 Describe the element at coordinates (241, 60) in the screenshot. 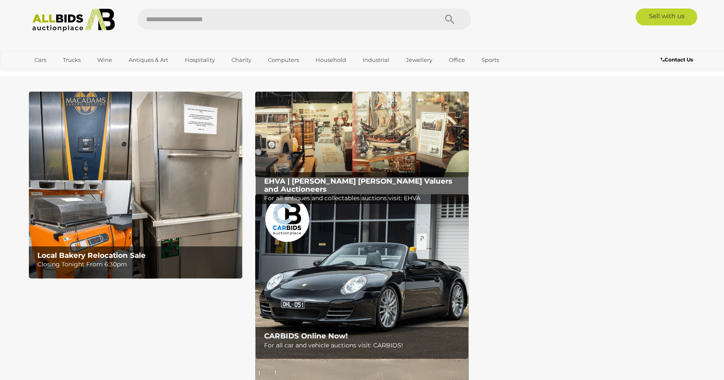

I see `a: Charity` at that location.